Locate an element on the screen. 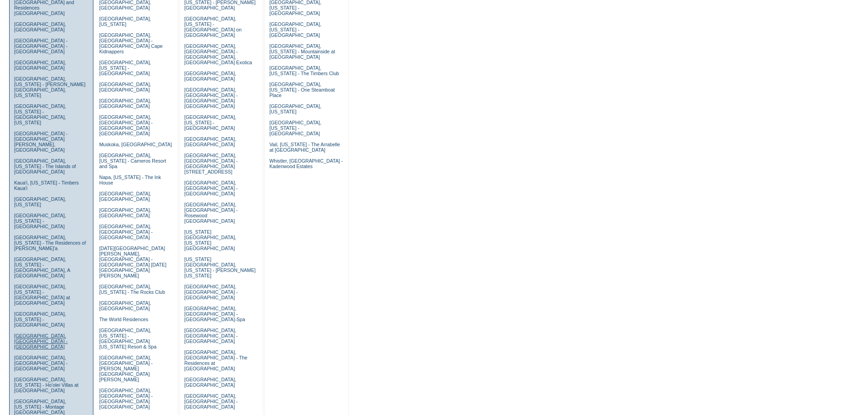 The width and height of the screenshot is (868, 415). a: The World Residences is located at coordinates (124, 320).